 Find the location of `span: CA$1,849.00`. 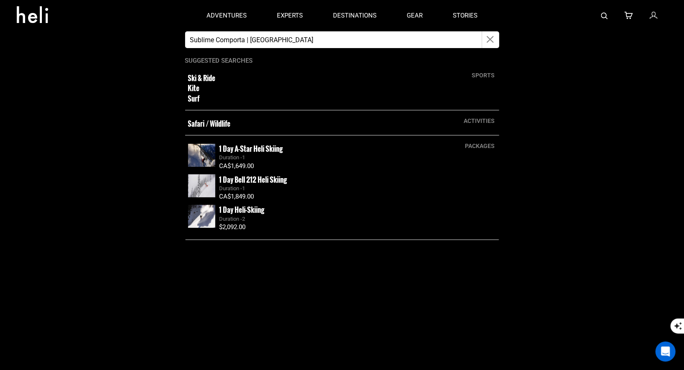

span: CA$1,849.00 is located at coordinates (237, 197).